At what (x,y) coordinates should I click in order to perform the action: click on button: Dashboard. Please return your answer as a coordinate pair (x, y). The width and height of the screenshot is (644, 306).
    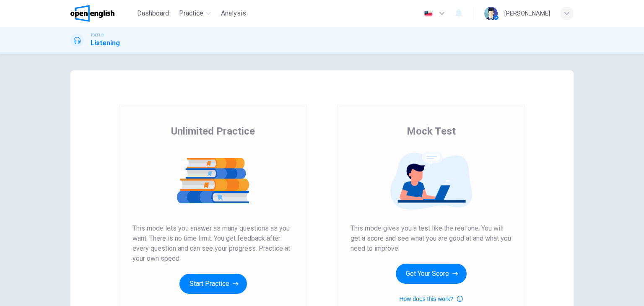
    Looking at the image, I should click on (153, 13).